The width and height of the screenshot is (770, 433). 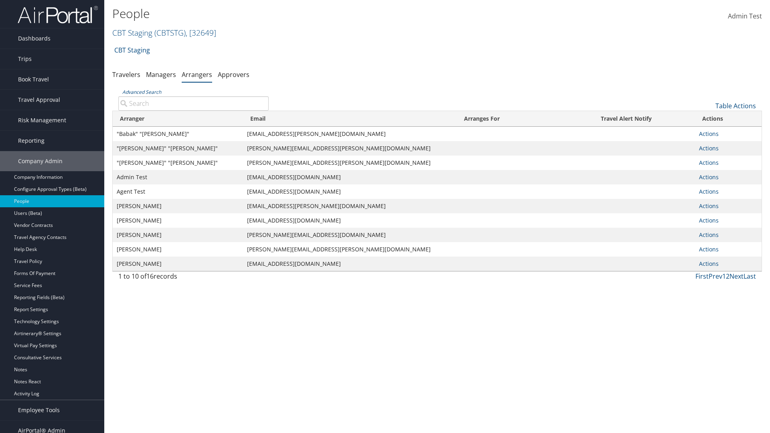 What do you see at coordinates (58, 14) in the screenshot?
I see `img: airportal-logo.png` at bounding box center [58, 14].